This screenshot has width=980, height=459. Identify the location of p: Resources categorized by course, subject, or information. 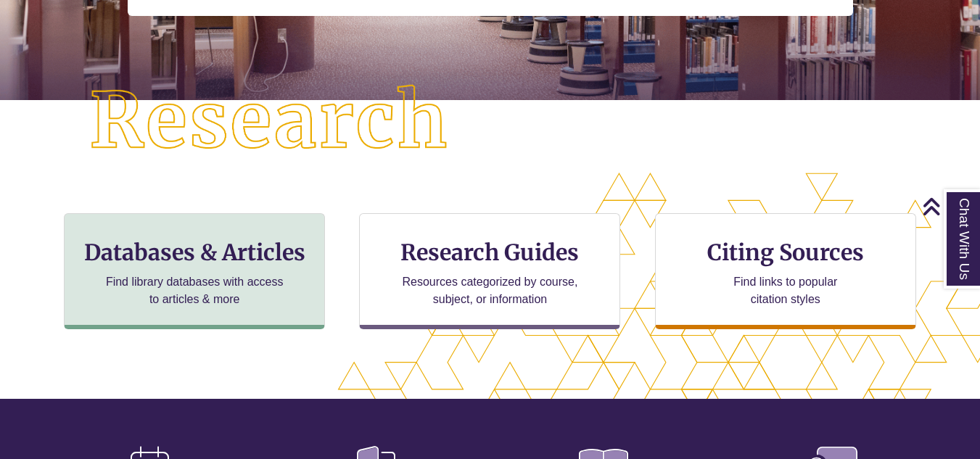
(489, 291).